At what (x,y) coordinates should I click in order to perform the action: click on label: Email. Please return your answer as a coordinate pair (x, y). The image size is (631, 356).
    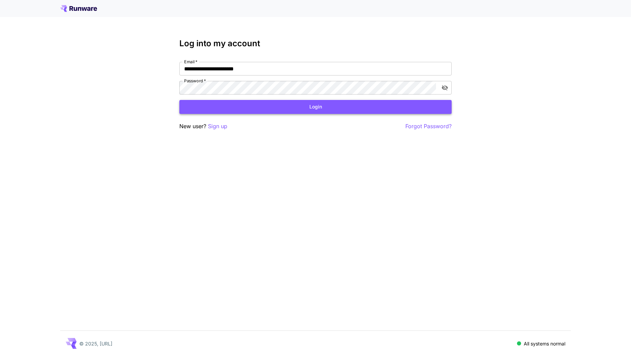
    Looking at the image, I should click on (191, 62).